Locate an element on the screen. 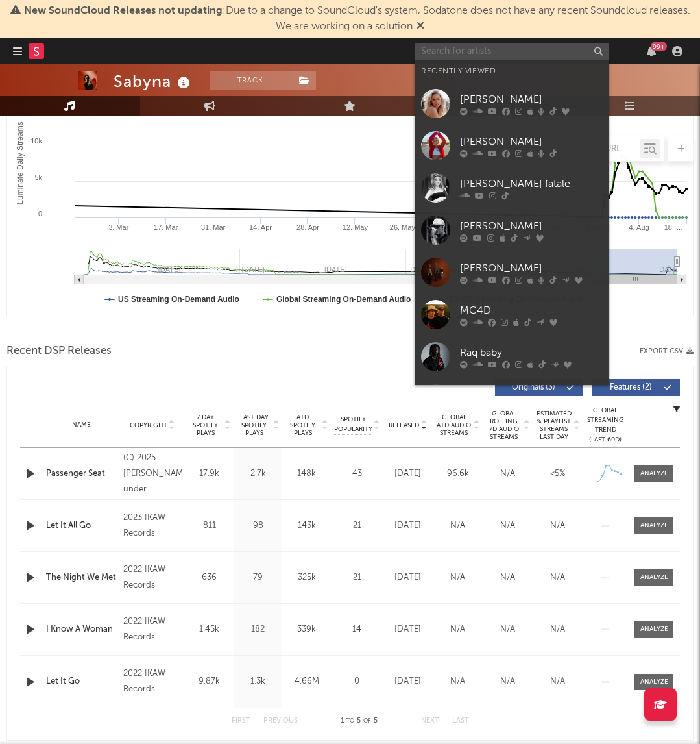  div: 14 is located at coordinates (357, 630).